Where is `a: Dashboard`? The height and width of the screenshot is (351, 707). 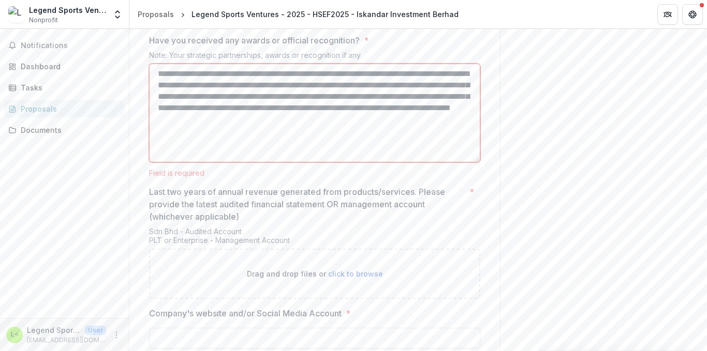
a: Dashboard is located at coordinates (64, 66).